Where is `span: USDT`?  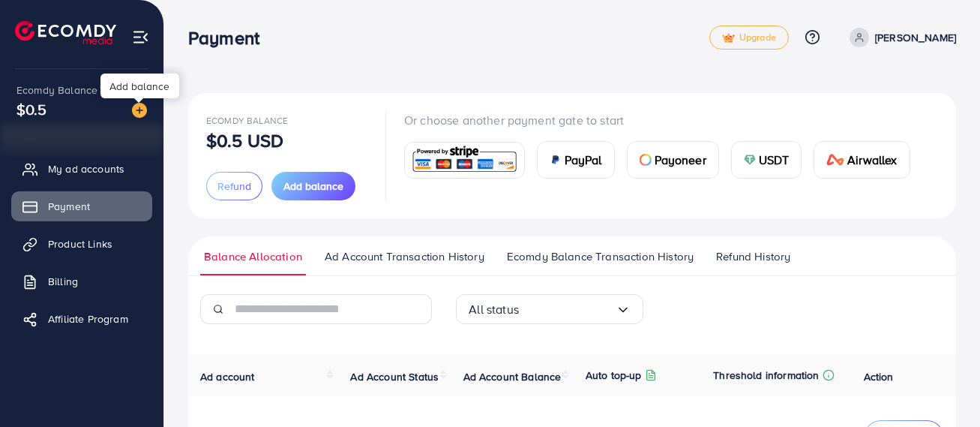 span: USDT is located at coordinates (774, 160).